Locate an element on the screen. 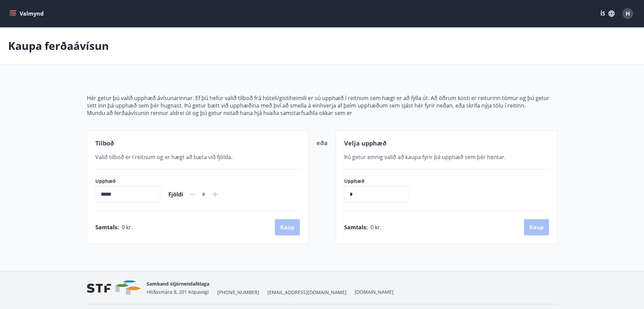 This screenshot has width=644, height=309. span: Valið tilboð er í reitnum og er hægt að bæta við fjölda. is located at coordinates (164, 156).